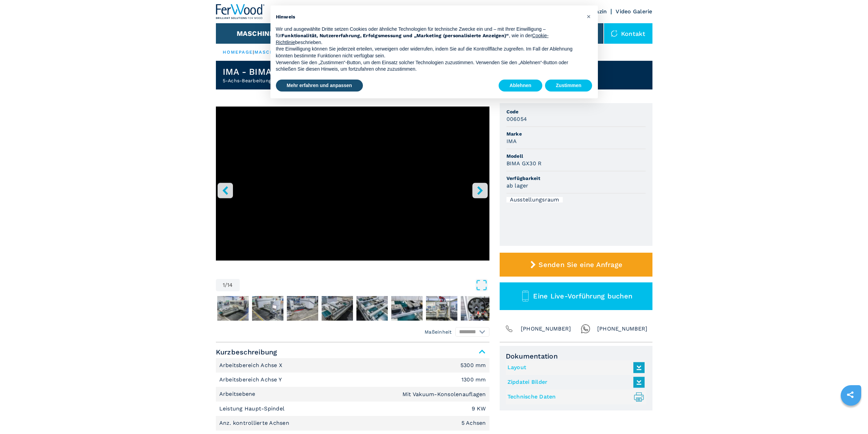 The height and width of the screenshot is (434, 868). Describe the element at coordinates (302, 308) in the screenshot. I see `img: 11e39f67ece066f37fa2ff917511abdb` at that location.